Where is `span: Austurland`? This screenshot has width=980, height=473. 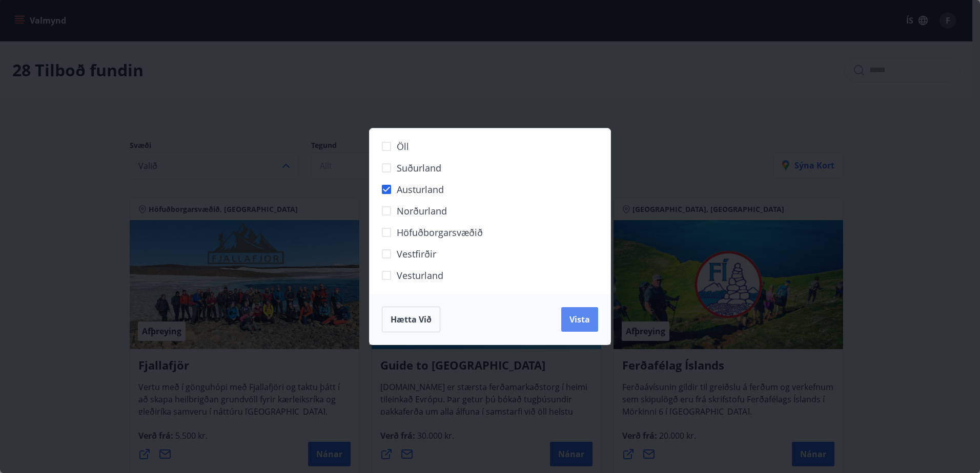 span: Austurland is located at coordinates (420, 189).